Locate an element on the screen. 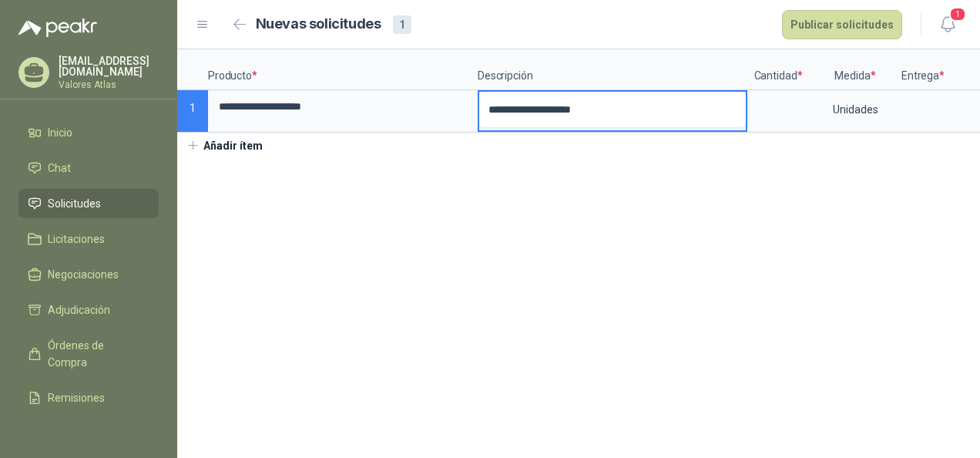  p: Valores Atlas is located at coordinates (108, 85).